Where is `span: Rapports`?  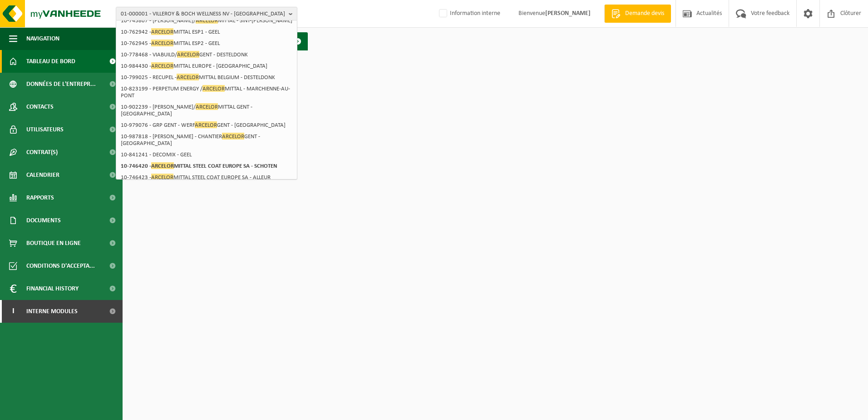 span: Rapports is located at coordinates (40, 197).